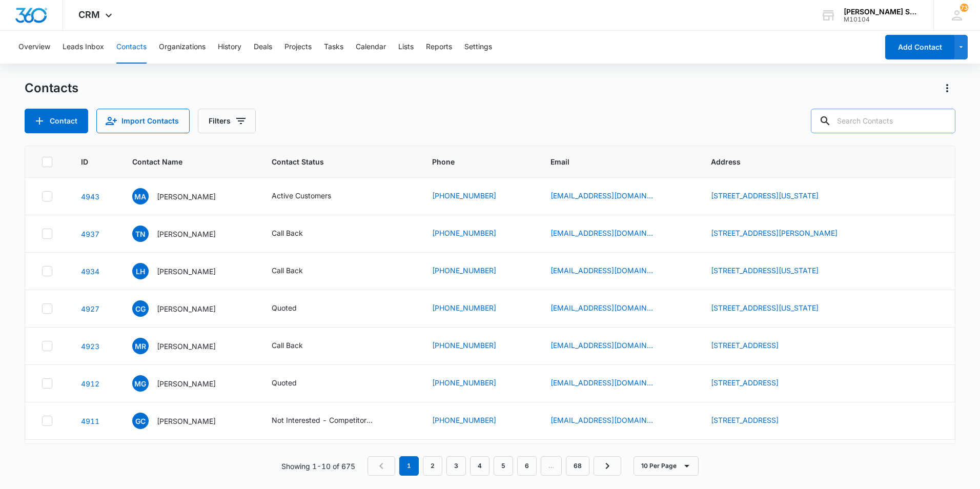  I want to click on div: Address - 2509 sycamore drive, Dyer, Indiana, 46311 - Select to Edit Field, so click(774, 197).